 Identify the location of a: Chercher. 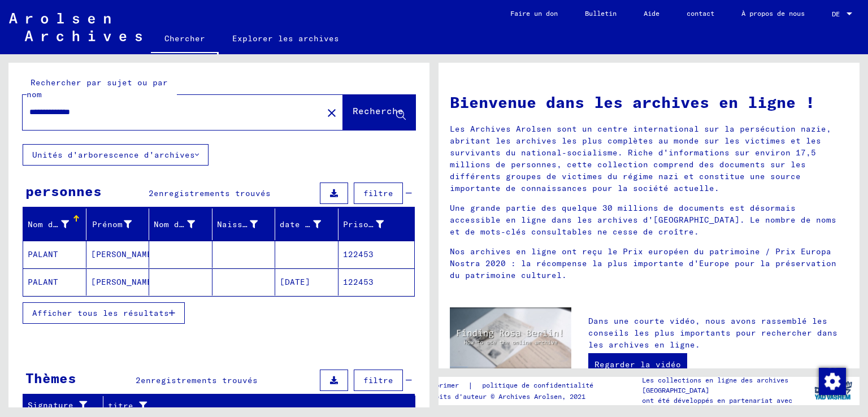
(185, 39).